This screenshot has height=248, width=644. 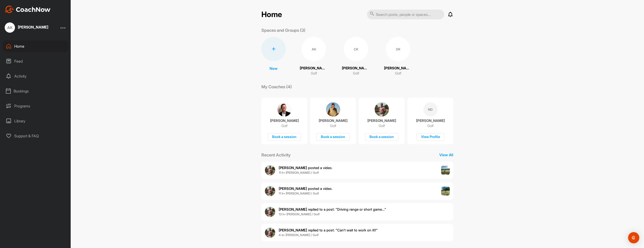 I want to click on div: View Profile, so click(x=430, y=137).